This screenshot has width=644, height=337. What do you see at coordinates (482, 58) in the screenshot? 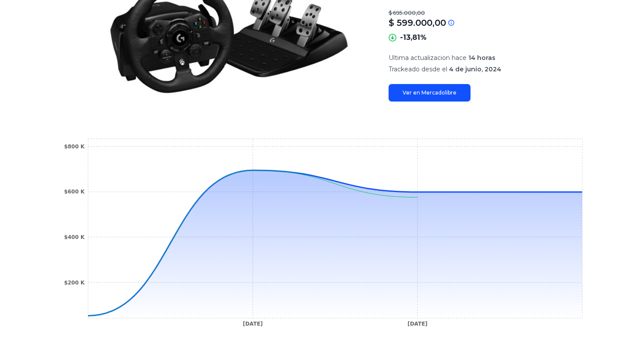
I see `span: 14 horas` at bounding box center [482, 58].